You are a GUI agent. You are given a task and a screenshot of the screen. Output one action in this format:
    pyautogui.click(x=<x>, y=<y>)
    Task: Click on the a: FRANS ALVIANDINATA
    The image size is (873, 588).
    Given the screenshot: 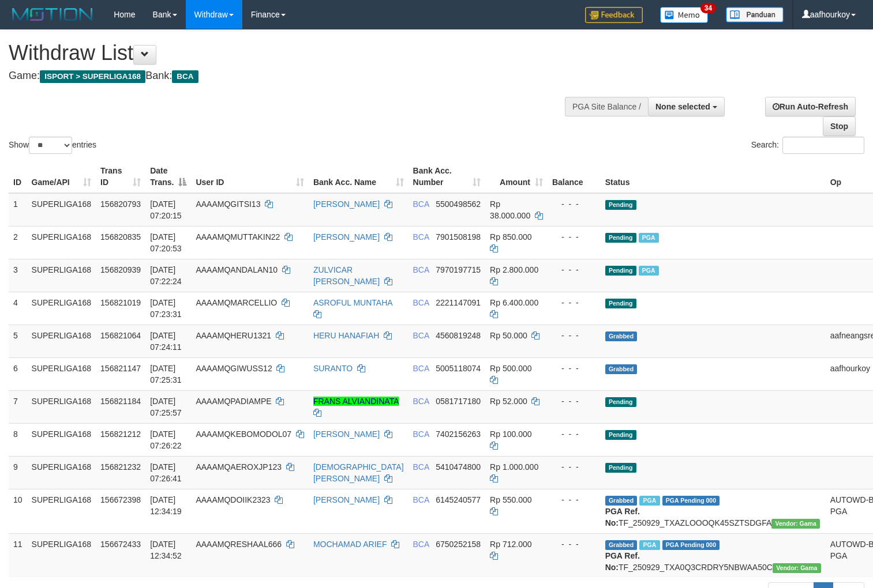 What is the action you would take?
    pyautogui.click(x=356, y=401)
    